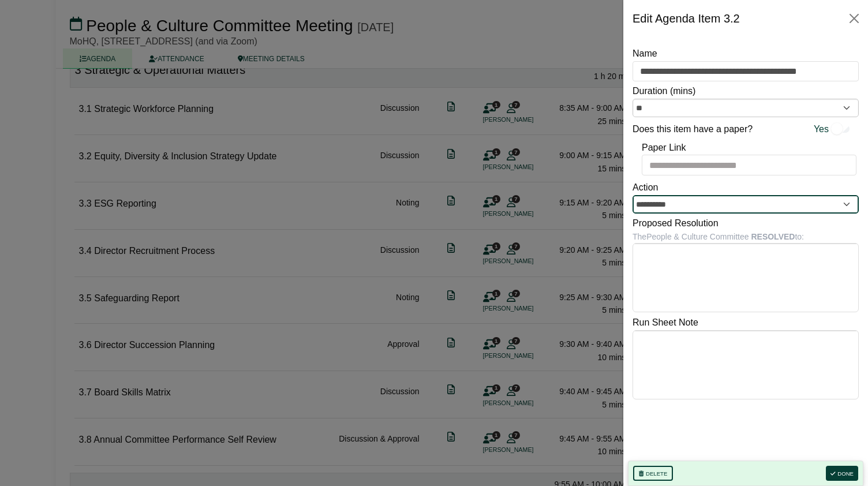 The width and height of the screenshot is (868, 486). I want to click on b: RESOLVED, so click(772, 237).